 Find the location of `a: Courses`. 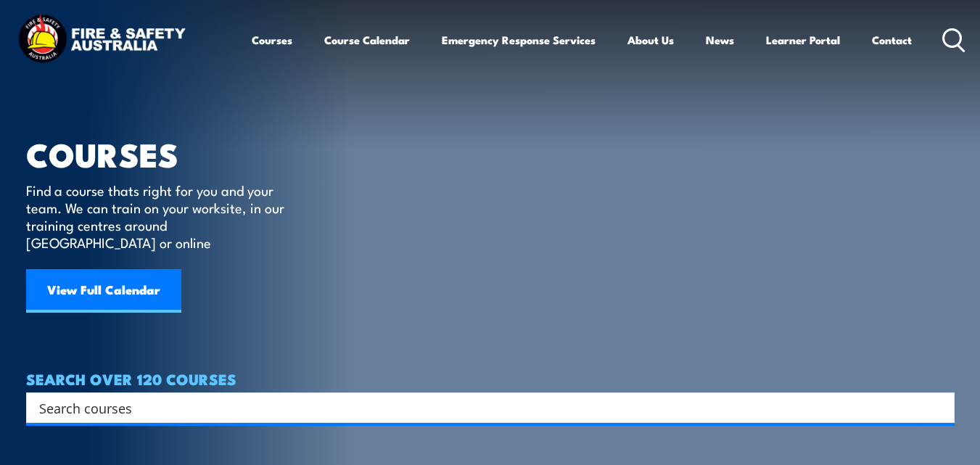

a: Courses is located at coordinates (272, 40).